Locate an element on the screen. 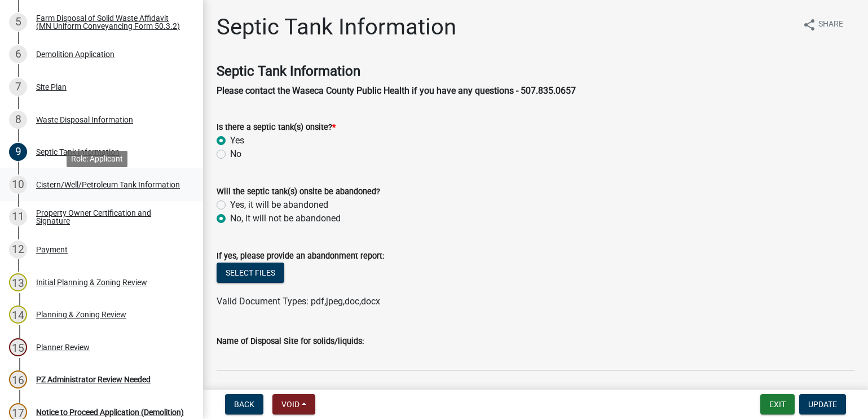 The image size is (868, 419). div: Demolition Application is located at coordinates (75, 54).